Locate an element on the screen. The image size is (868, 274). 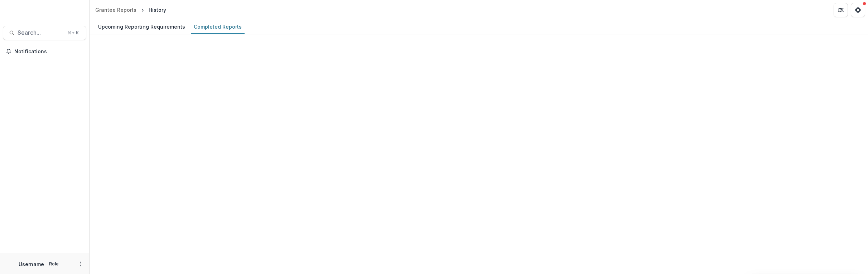
a: Completed Reports is located at coordinates (217, 27).